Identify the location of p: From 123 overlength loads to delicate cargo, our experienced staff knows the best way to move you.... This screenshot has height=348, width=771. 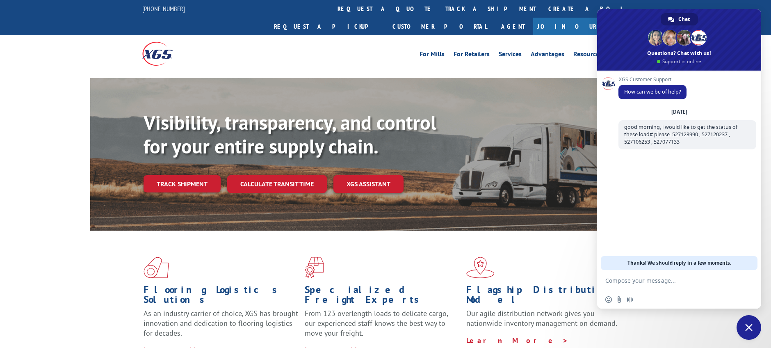
(382, 327).